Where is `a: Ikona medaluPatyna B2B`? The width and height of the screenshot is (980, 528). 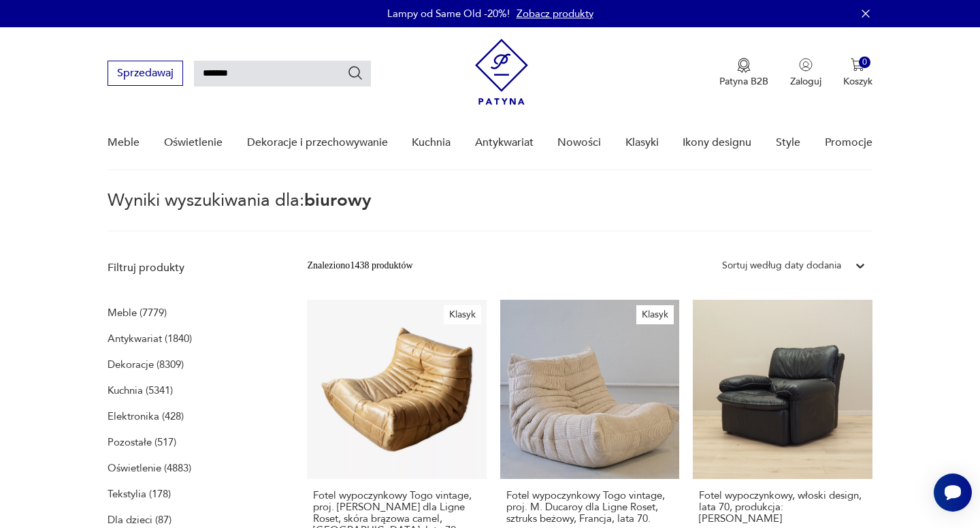
a: Ikona medaluPatyna B2B is located at coordinates (744, 73).